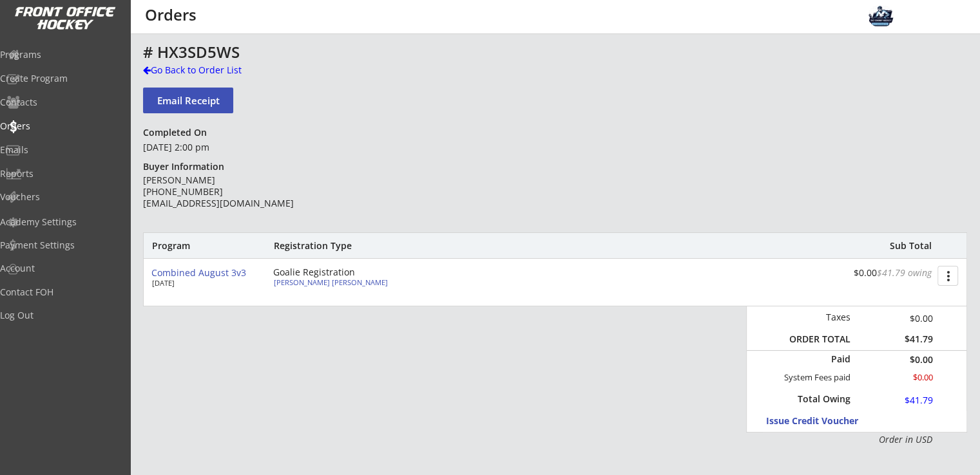 The height and width of the screenshot is (475, 980). I want to click on div: System Fees paid, so click(811, 377).